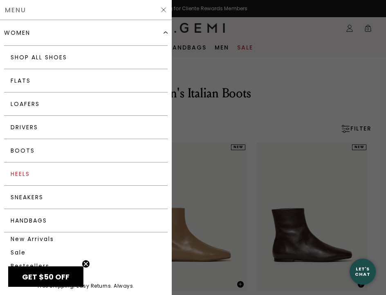 The image size is (386, 295). What do you see at coordinates (164, 10) in the screenshot?
I see `img: Hide Slider` at bounding box center [164, 10].